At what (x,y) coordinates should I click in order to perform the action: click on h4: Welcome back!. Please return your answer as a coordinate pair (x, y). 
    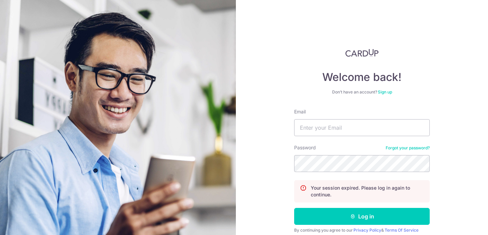
    Looking at the image, I should click on (362, 77).